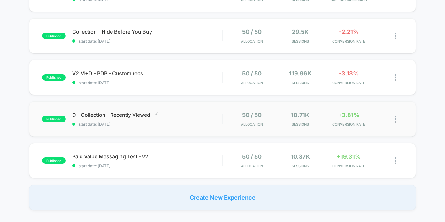  What do you see at coordinates (300, 32) in the screenshot?
I see `span: 29.5k` at bounding box center [300, 32].